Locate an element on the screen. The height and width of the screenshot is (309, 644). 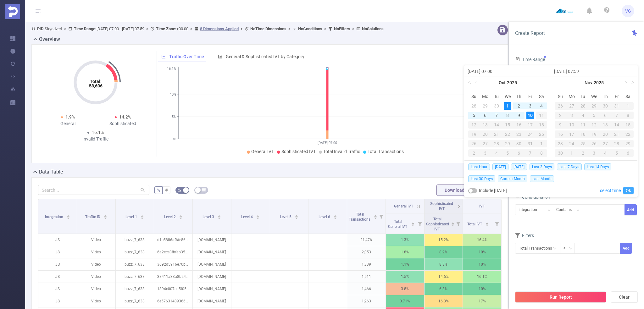
td: October 25, 2025 is located at coordinates (541, 134).